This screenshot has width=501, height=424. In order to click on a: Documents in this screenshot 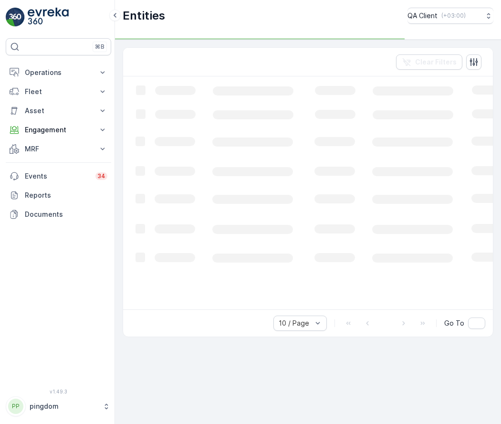, I will do `click(58, 214)`.